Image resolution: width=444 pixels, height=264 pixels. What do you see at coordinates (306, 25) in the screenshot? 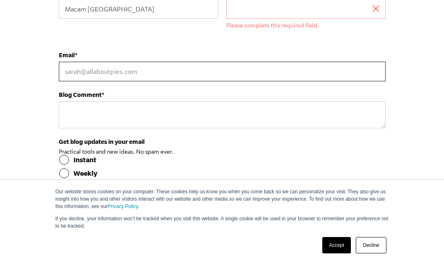
I see `label: Please complete this required field.` at bounding box center [306, 25].